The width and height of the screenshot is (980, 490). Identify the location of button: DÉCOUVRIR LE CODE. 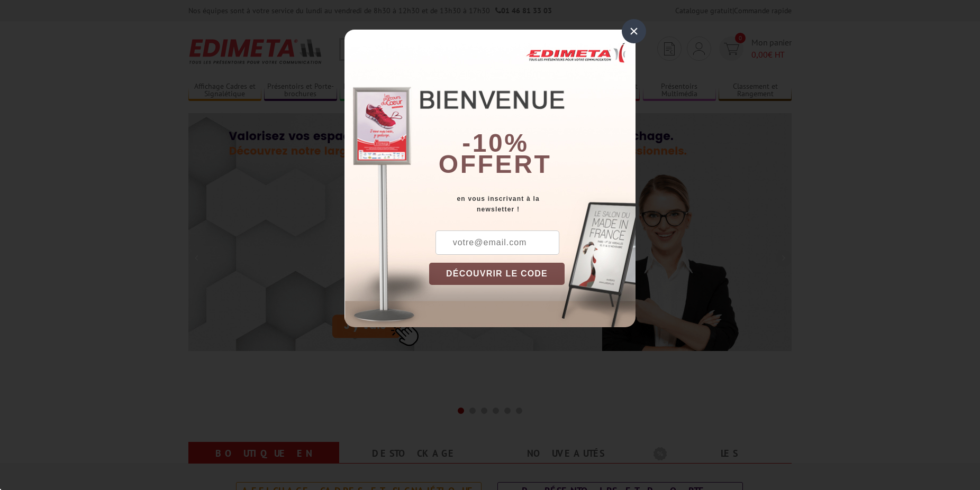
(497, 274).